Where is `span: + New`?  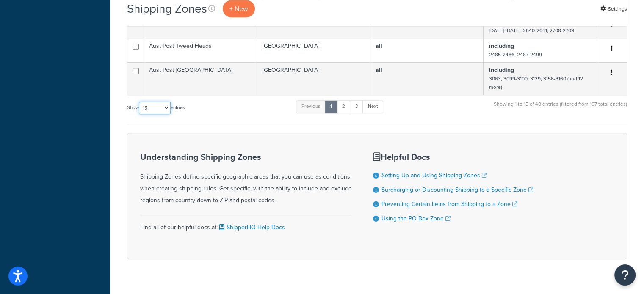 span: + New is located at coordinates (239, 9).